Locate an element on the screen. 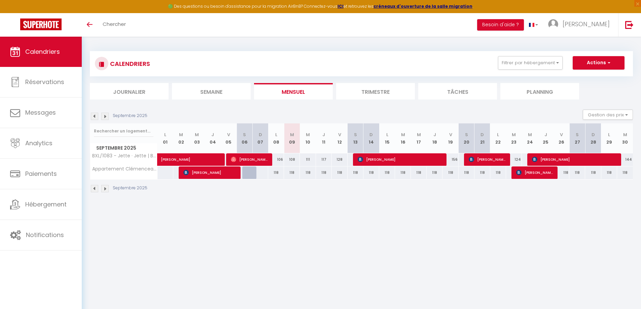  span: Appartement Clémenceau - Le cocon du midi is located at coordinates (125, 169).